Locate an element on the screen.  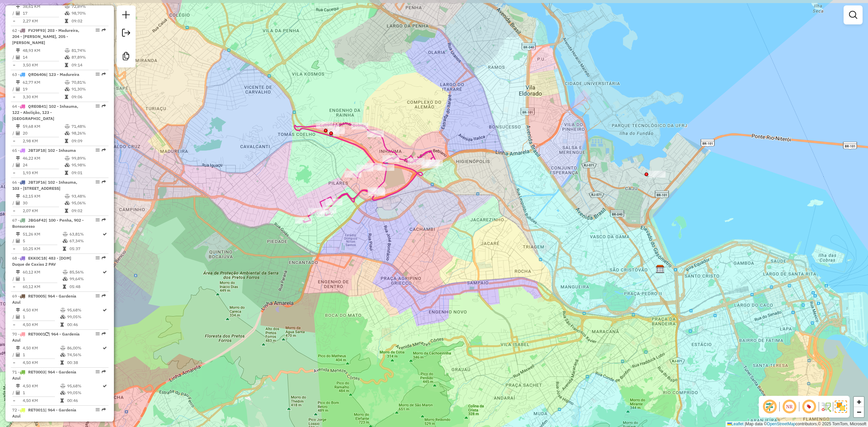
td: 98,70% is located at coordinates (88, 13).